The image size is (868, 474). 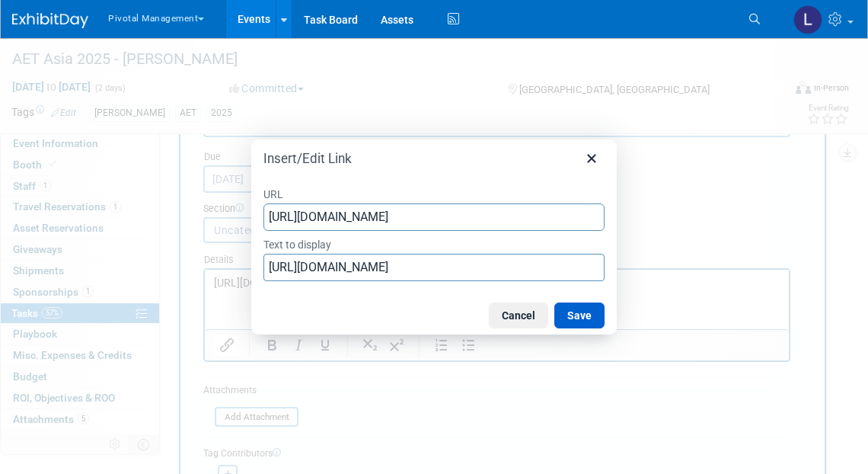 I want to click on button: Close, so click(x=592, y=159).